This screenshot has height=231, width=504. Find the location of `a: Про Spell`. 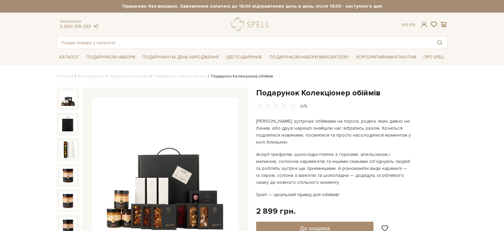

a: Про Spell is located at coordinates (434, 57).